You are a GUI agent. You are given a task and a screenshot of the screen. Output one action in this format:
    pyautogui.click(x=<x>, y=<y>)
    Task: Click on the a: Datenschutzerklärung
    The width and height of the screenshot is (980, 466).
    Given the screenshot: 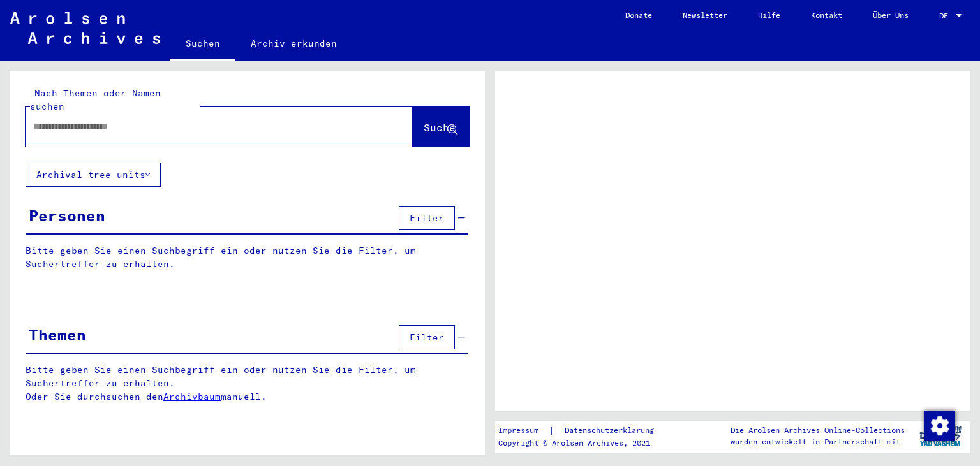 What is the action you would take?
    pyautogui.click(x=612, y=430)
    